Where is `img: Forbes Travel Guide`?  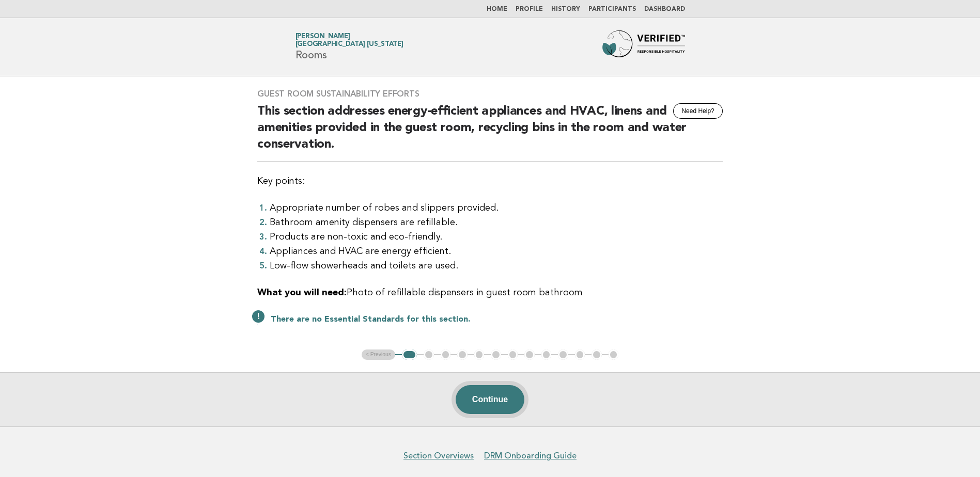
img: Forbes Travel Guide is located at coordinates (644, 47).